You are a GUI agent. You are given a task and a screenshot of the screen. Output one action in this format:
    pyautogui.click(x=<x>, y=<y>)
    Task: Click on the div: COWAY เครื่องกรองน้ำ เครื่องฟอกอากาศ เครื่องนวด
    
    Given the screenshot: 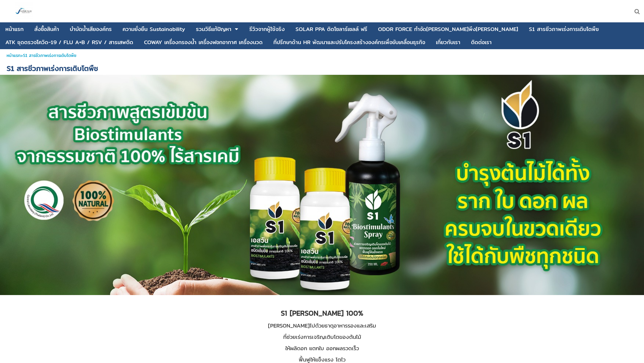 What is the action you would take?
    pyautogui.click(x=203, y=42)
    